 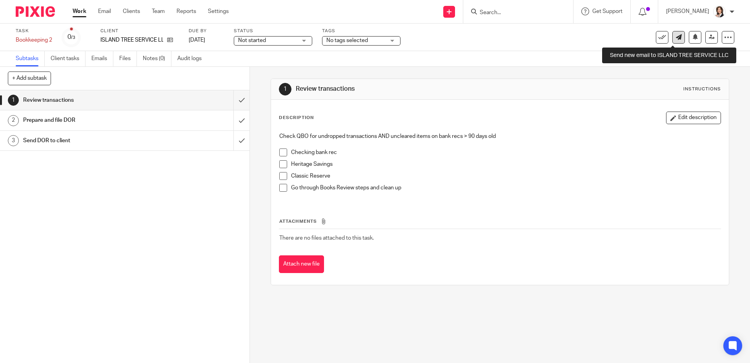 What do you see at coordinates (608, 11) in the screenshot?
I see `span: Get Support` at bounding box center [608, 11].